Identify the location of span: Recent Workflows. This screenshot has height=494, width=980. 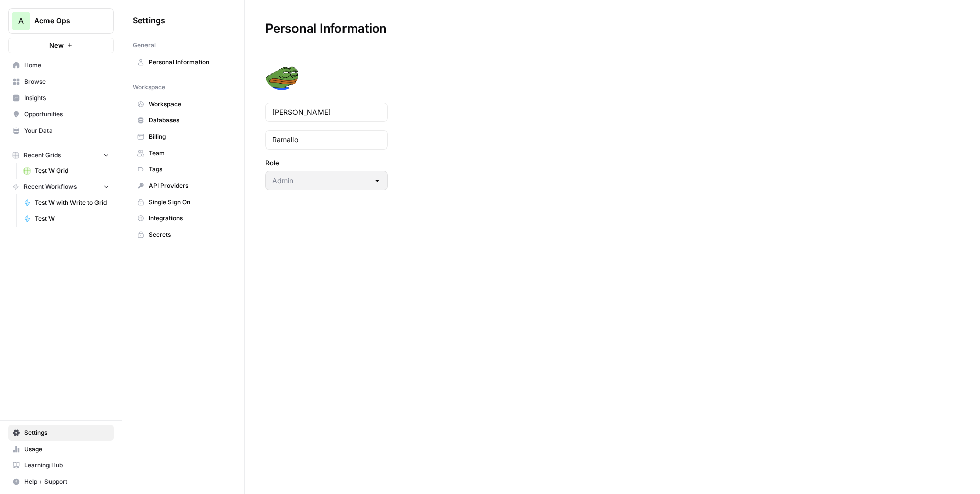
(50, 187).